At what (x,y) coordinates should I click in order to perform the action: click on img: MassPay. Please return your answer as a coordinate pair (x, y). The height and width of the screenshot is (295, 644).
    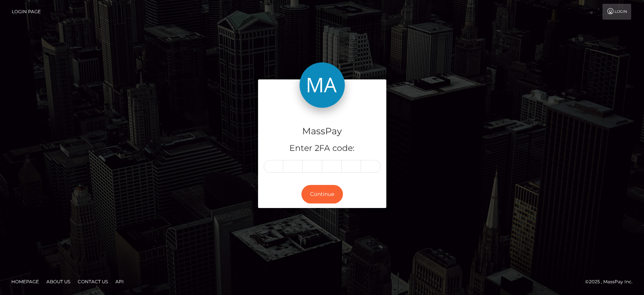
    Looking at the image, I should click on (322, 85).